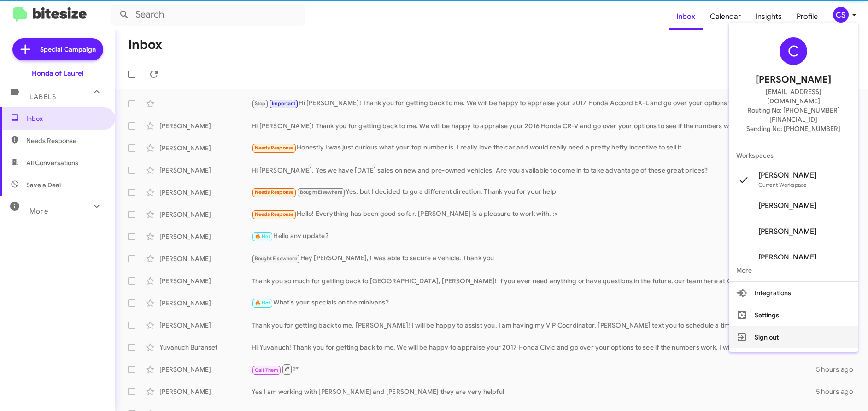 The width and height of the screenshot is (868, 411). I want to click on button: Integrations, so click(793, 293).